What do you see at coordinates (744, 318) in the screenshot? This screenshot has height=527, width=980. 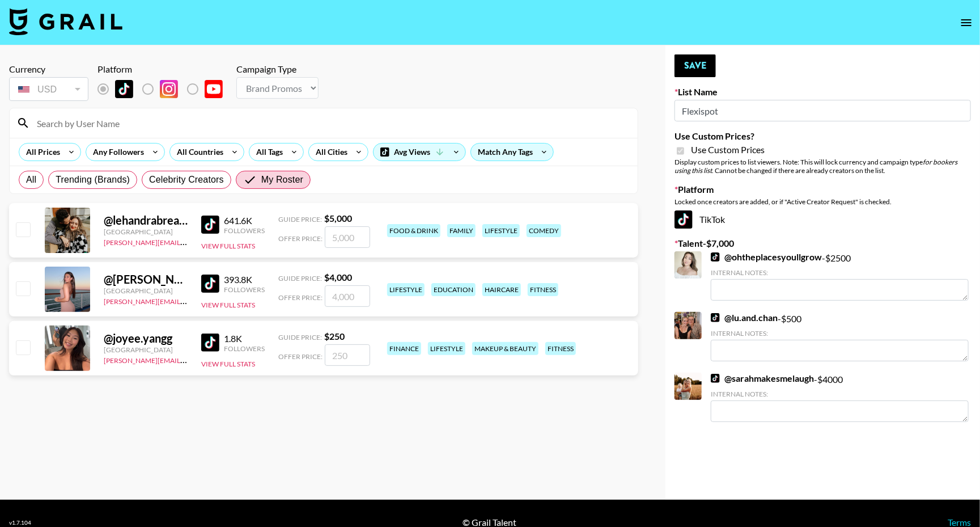 I see `a: @lu.and.chan` at bounding box center [744, 318].